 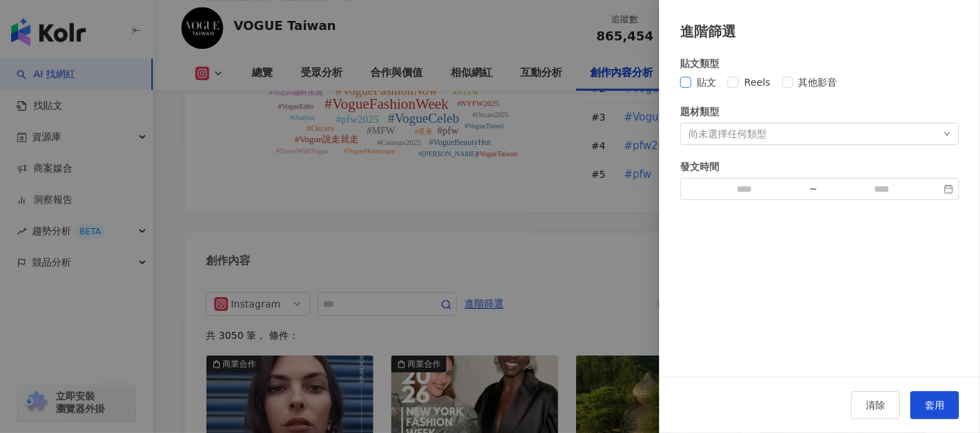 I want to click on span: 套用, so click(x=935, y=405).